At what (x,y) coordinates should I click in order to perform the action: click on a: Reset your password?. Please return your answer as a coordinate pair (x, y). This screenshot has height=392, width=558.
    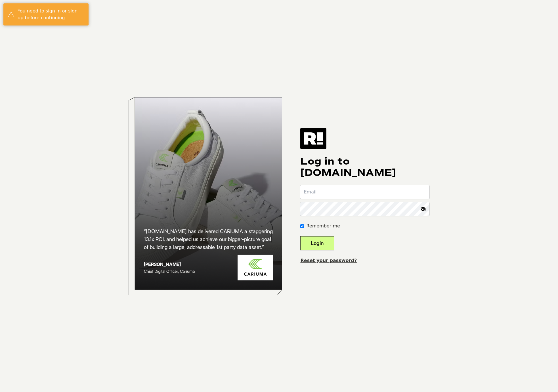
    Looking at the image, I should click on (328, 261).